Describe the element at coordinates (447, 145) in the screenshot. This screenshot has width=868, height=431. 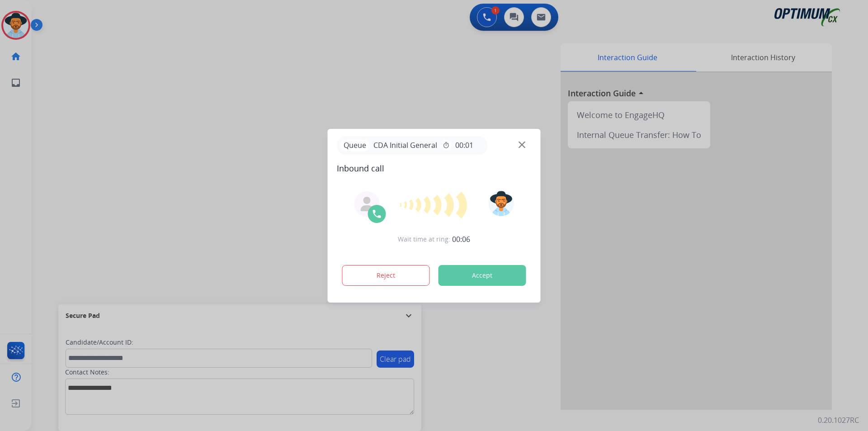
I see `mat-icon: timer` at that location.